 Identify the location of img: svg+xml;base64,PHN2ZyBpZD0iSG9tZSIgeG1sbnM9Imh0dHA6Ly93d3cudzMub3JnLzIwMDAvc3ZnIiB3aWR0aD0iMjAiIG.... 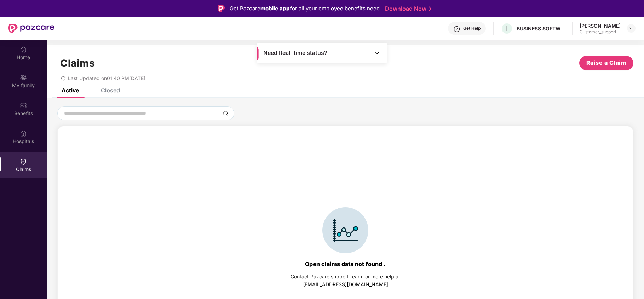
(23, 50).